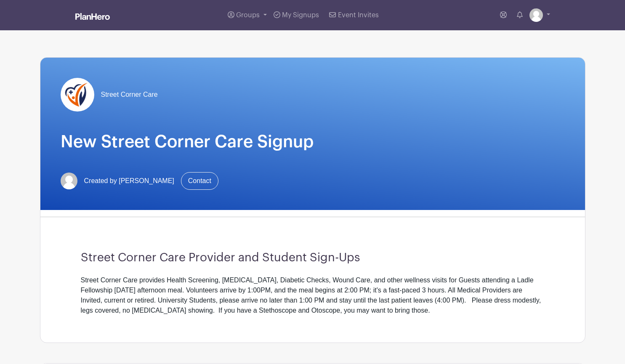 This screenshot has width=625, height=364. Describe the element at coordinates (200, 181) in the screenshot. I see `a: Contact` at that location.